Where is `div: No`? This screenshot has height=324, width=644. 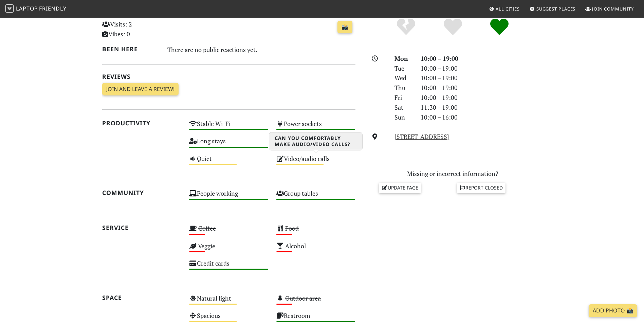
div: No is located at coordinates (406, 27).